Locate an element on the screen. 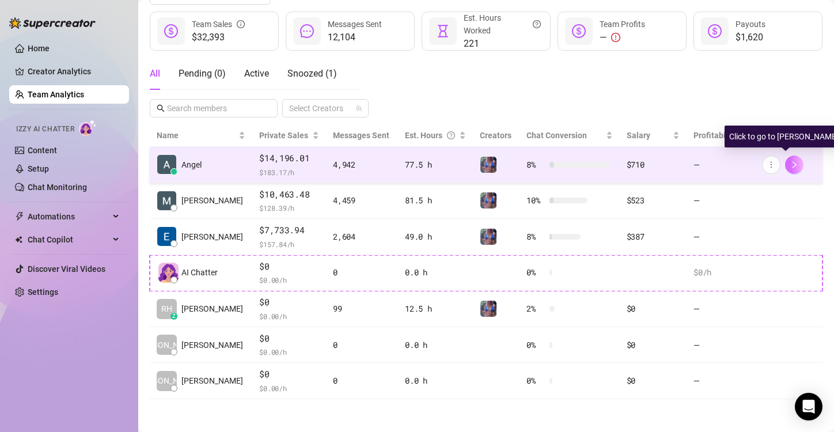  span: exclamation-circle is located at coordinates (616, 37).